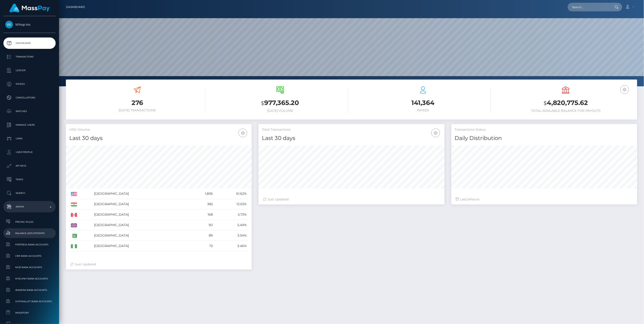 The height and width of the screenshot is (324, 644). I want to click on p: User Profile, so click(30, 152).